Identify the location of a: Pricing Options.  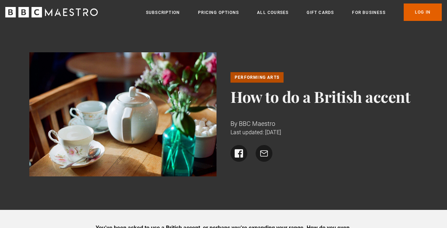
(218, 13).